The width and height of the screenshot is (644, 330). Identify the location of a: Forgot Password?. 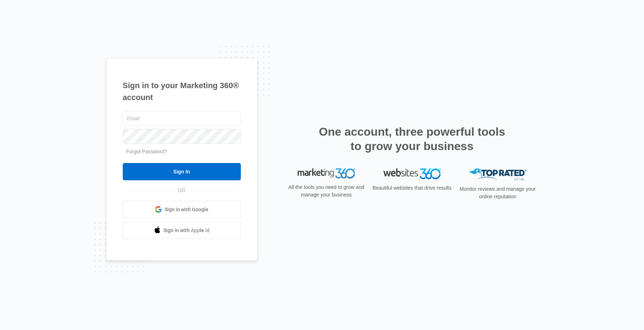
(147, 151).